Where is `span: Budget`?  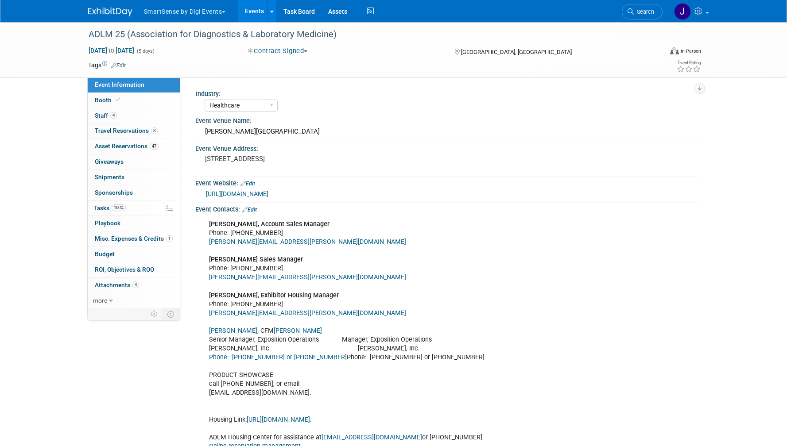
span: Budget is located at coordinates (104, 254).